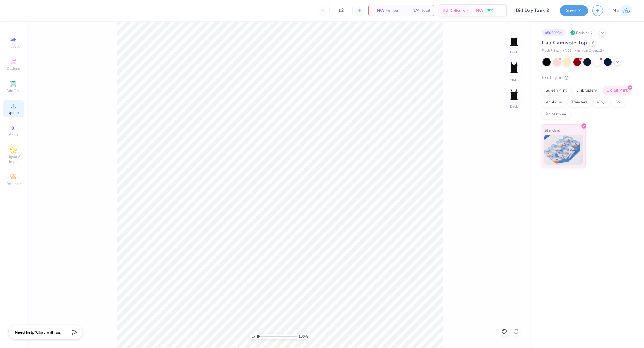 This screenshot has width=644, height=348. What do you see at coordinates (13, 135) in the screenshot?
I see `span: Greek` at bounding box center [13, 135].